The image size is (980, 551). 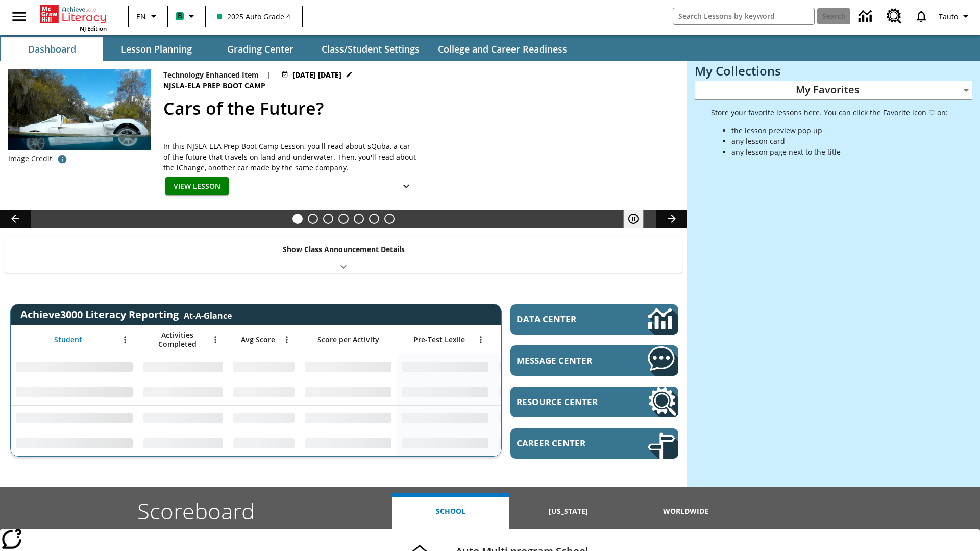 What do you see at coordinates (389, 219) in the screenshot?
I see `button: Slide 7 Sleepless in the Animal Kingdom` at bounding box center [389, 219].